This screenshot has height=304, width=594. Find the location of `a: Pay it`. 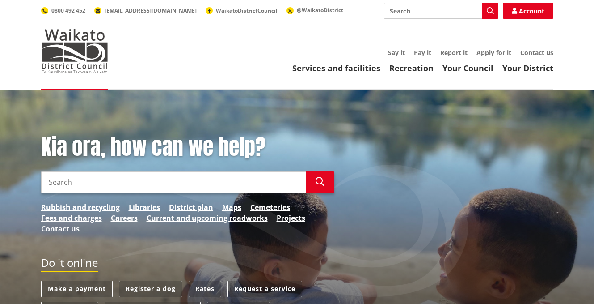

a: Pay it is located at coordinates (422, 52).